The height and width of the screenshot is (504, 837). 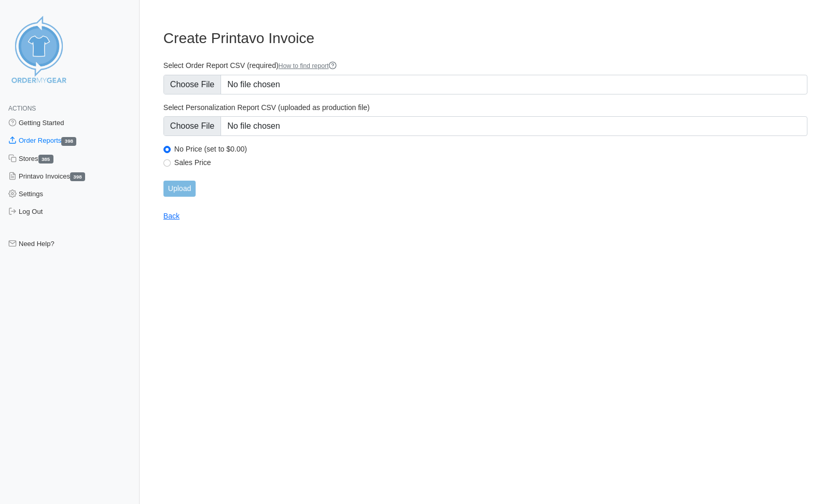 What do you see at coordinates (485, 107) in the screenshot?
I see `label: Select Personalization Report CSV (uploaded as production file)` at bounding box center [485, 107].